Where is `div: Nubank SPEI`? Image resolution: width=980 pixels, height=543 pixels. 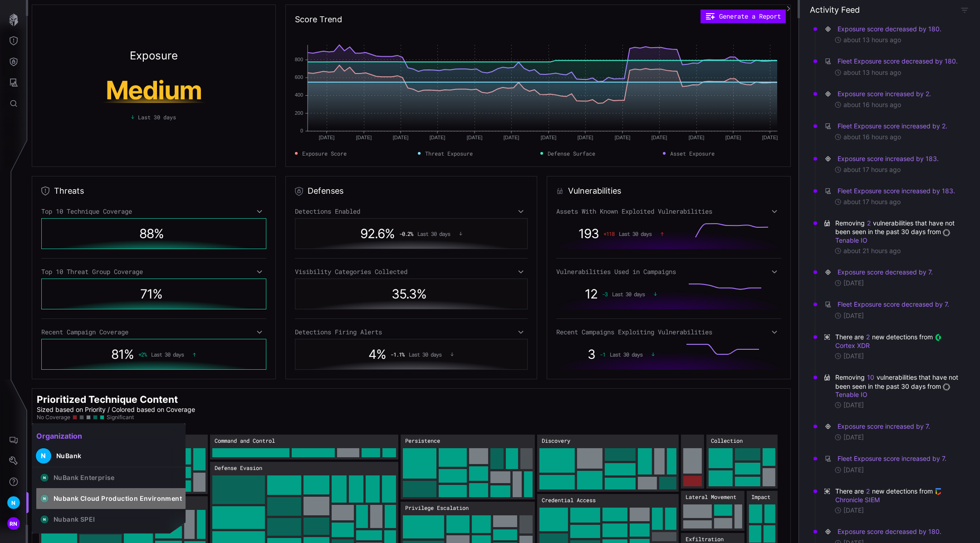
div: Nubank SPEI is located at coordinates (74, 520).